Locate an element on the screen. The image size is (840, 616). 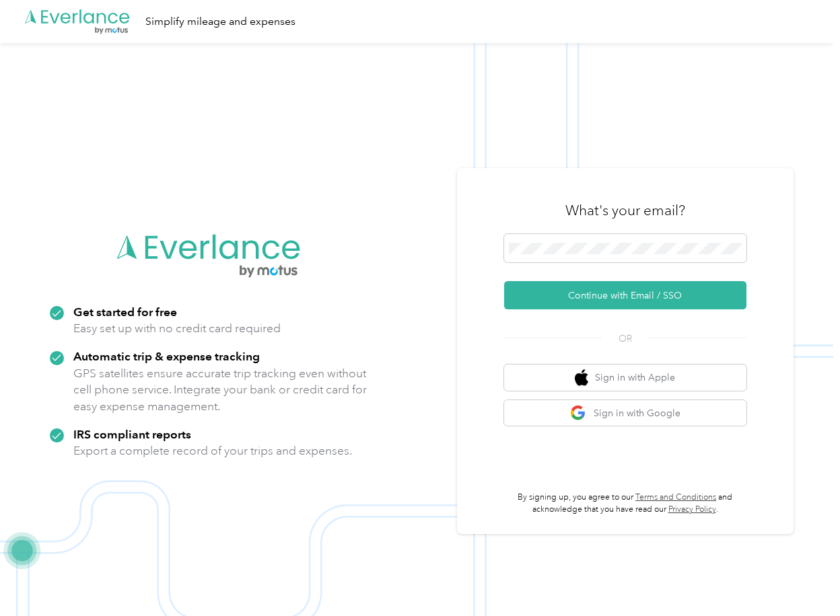
strong: IRS compliant reports is located at coordinates (132, 434).